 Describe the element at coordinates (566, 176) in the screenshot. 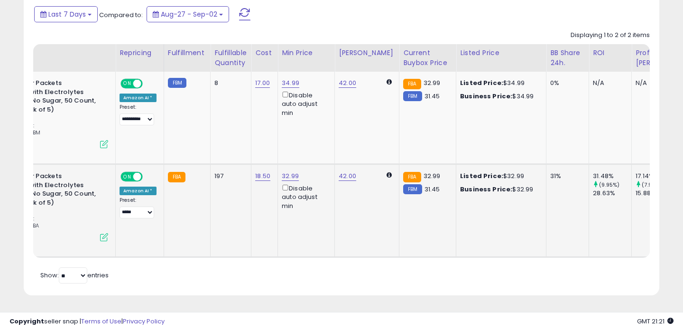

I see `div: 31%` at that location.